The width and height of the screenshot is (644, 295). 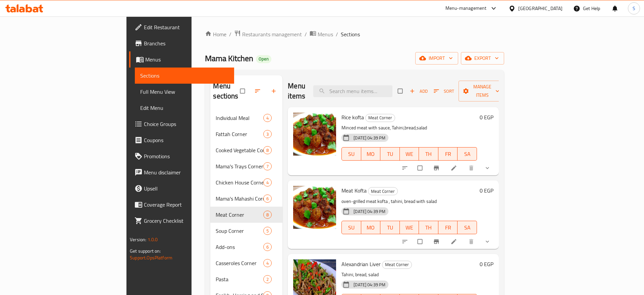 What do you see at coordinates (409, 201) in the screenshot?
I see `p: oven-grilled meat kofta , tahini, bread with salad` at bounding box center [409, 201].